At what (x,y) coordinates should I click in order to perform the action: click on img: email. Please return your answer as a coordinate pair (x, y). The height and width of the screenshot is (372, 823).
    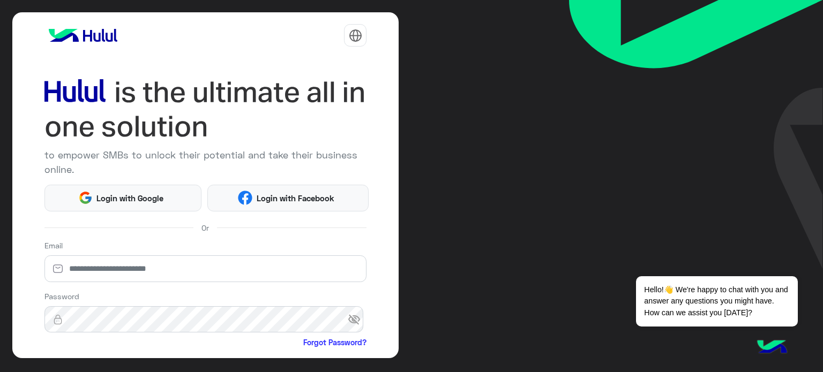
    Looking at the image, I should click on (58, 269).